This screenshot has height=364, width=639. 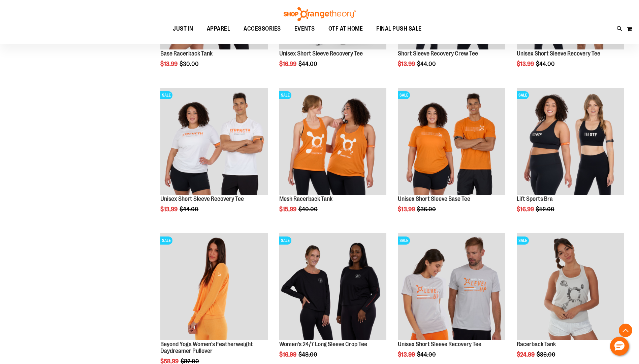 What do you see at coordinates (451, 141) in the screenshot?
I see `img: Product image for Unisex Short Sleeve Base Tee` at bounding box center [451, 141].